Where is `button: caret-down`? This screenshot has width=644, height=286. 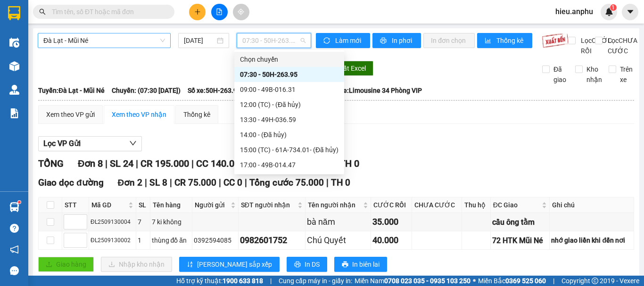
button: caret-down is located at coordinates (630, 12).